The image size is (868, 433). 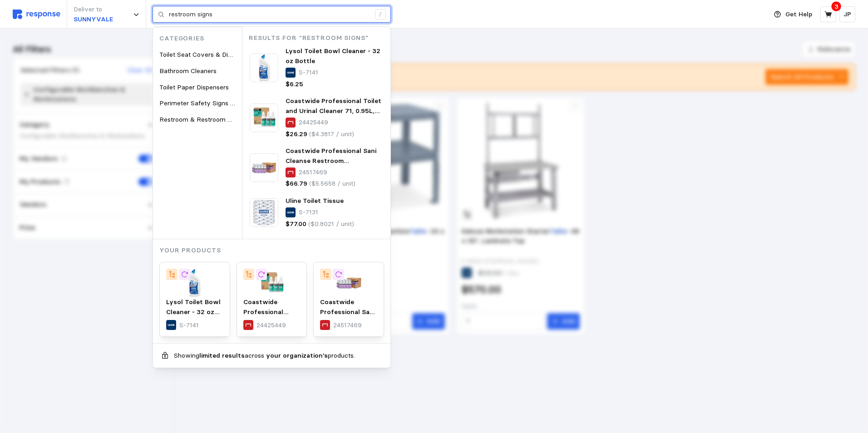 What do you see at coordinates (297, 184) in the screenshot?
I see `p: $66.79` at bounding box center [297, 184].